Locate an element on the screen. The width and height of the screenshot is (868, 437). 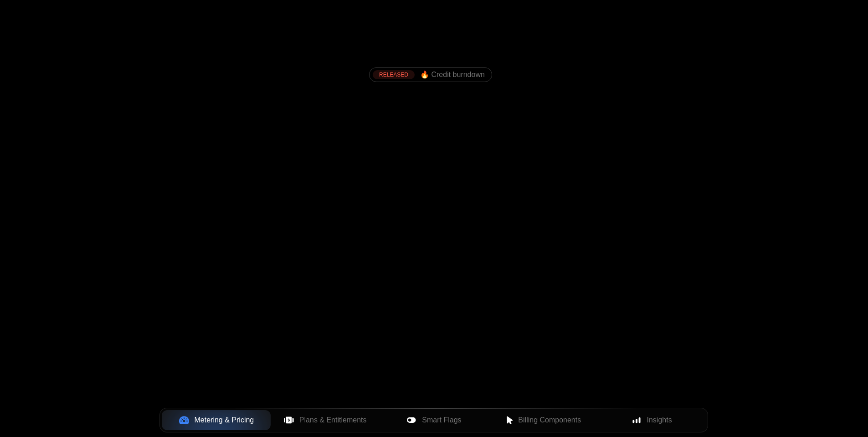
button: Metering & Pricing is located at coordinates (216, 420).